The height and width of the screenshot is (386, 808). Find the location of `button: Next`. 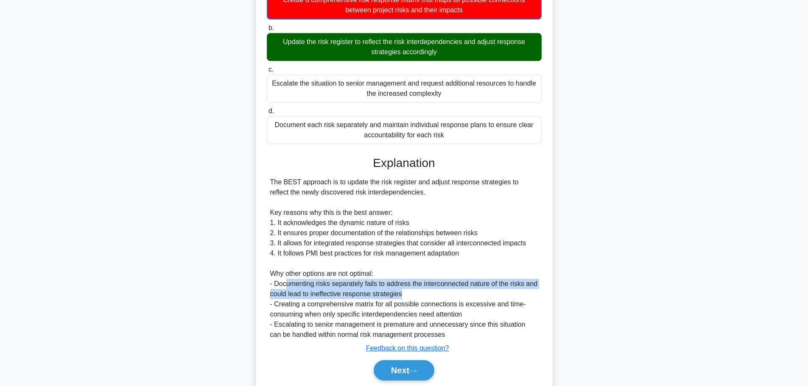

button: Next is located at coordinates (404, 371).